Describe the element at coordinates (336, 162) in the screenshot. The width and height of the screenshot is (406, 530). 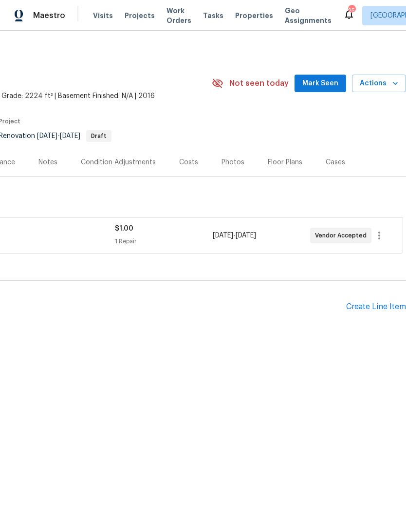
I see `div: Cases` at that location.